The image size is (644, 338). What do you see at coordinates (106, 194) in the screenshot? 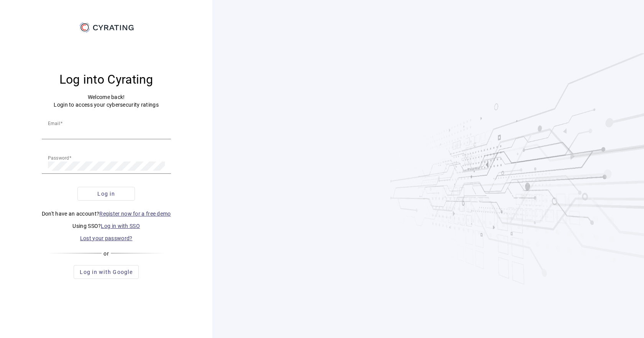
I see `span: Log in` at bounding box center [106, 194].